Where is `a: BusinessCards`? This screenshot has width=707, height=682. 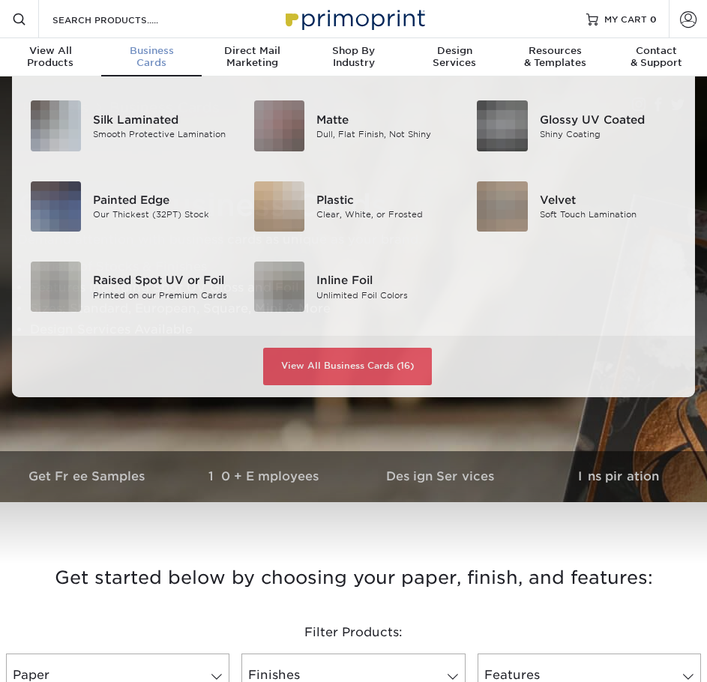
a: BusinessCards is located at coordinates (151, 58).